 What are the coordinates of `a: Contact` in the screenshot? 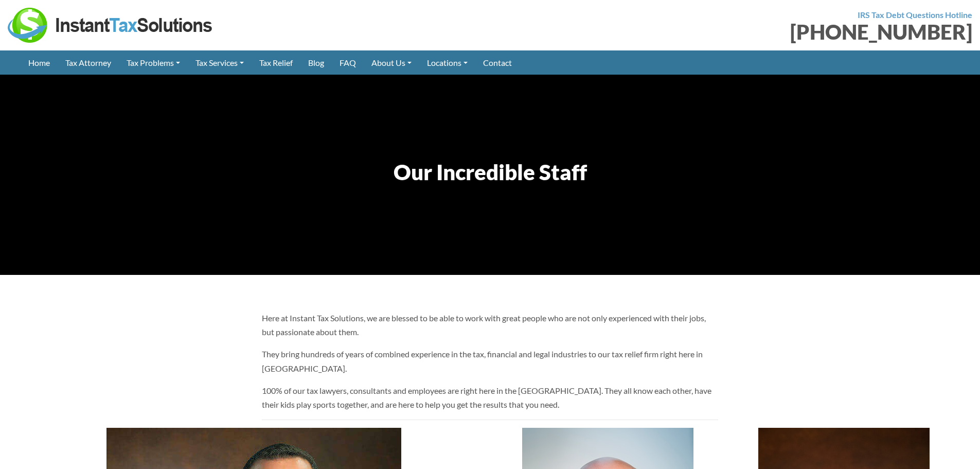 It's located at (498, 62).